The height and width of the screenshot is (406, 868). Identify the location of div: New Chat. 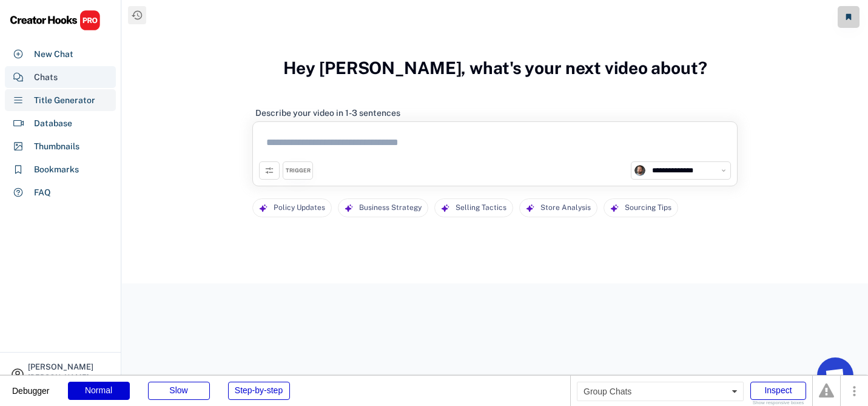
(53, 54).